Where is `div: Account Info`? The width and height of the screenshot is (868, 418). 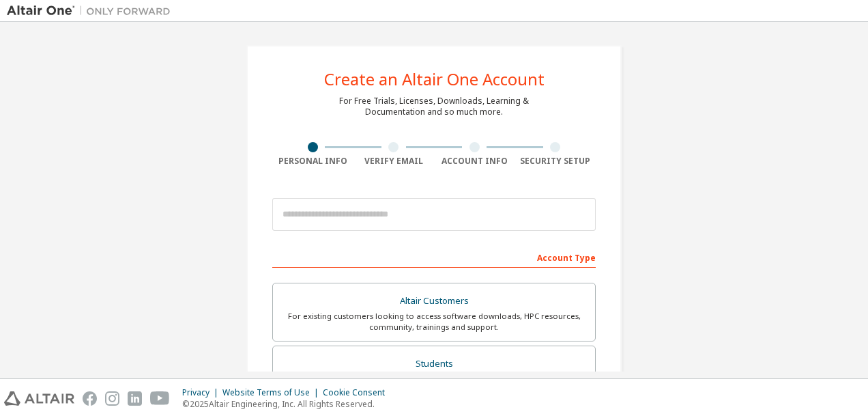
div: Account Info is located at coordinates (474, 161).